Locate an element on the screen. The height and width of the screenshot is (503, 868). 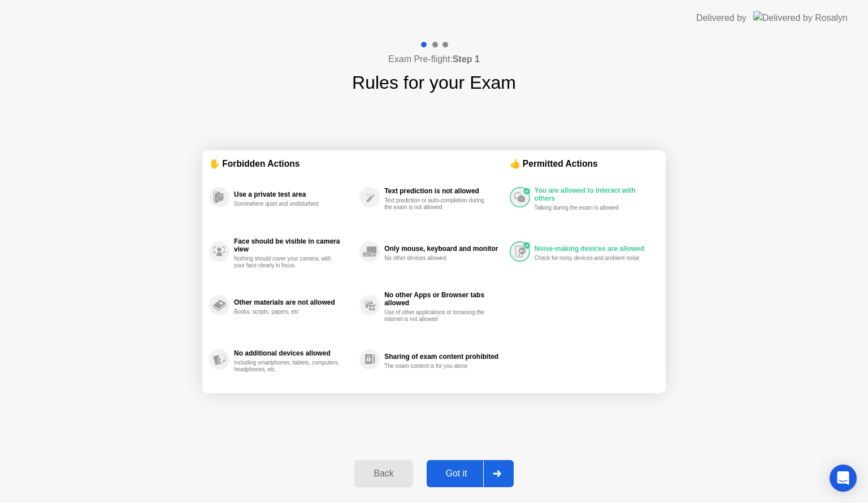
div: Check for noisy devices and ambient noise is located at coordinates (588, 258).